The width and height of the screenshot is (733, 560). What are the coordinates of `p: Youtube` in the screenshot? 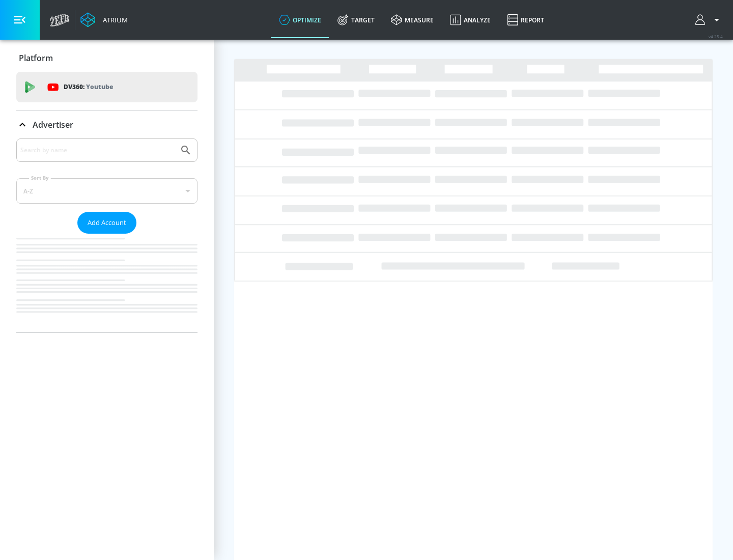 It's located at (99, 87).